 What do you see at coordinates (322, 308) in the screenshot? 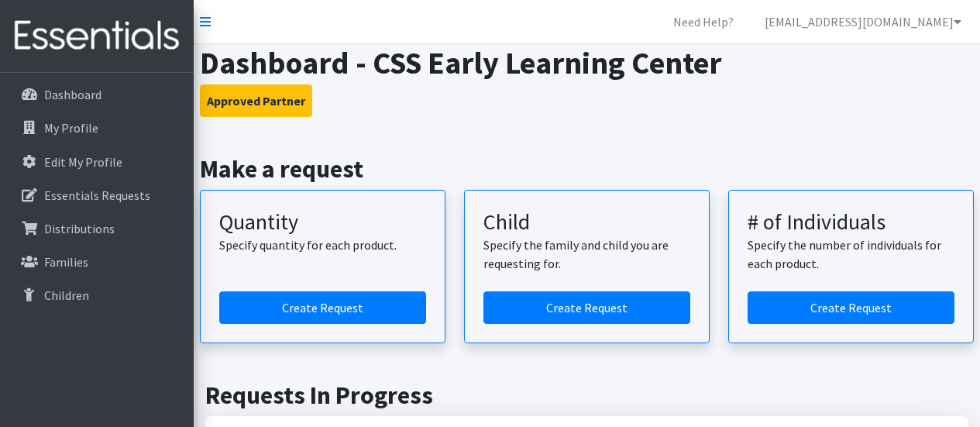
I see `a: Create a request by quantity` at bounding box center [322, 308].